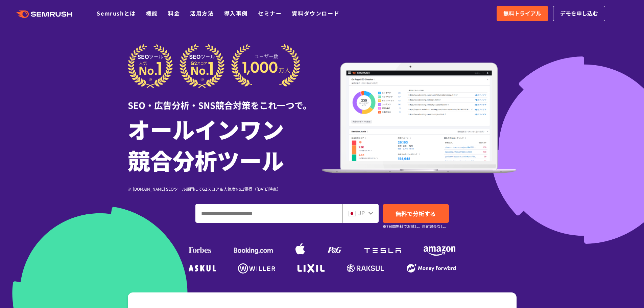 This screenshot has height=308, width=644. Describe the element at coordinates (152, 13) in the screenshot. I see `a: 機能` at that location.